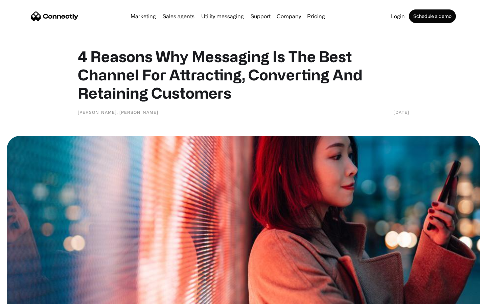 Image resolution: width=487 pixels, height=304 pixels. I want to click on a: Pricing, so click(316, 16).